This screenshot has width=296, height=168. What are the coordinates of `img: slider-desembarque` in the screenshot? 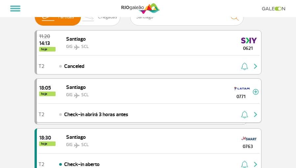 It's located at (88, 17).